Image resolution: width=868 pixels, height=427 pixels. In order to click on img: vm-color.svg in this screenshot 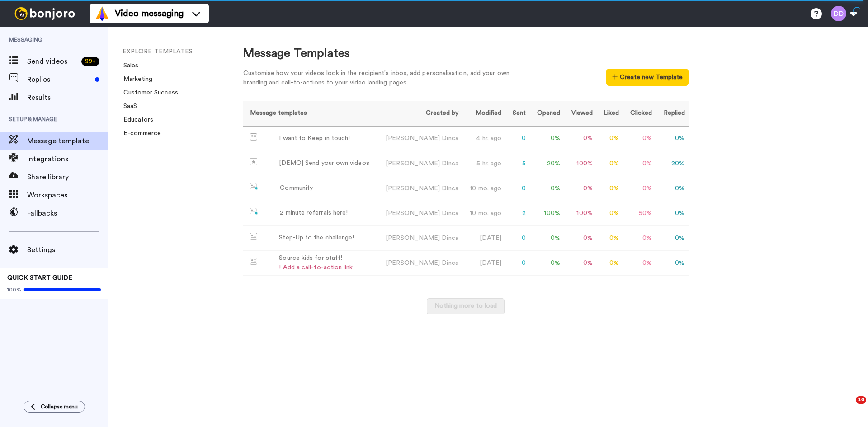, I will do `click(102, 14)`.